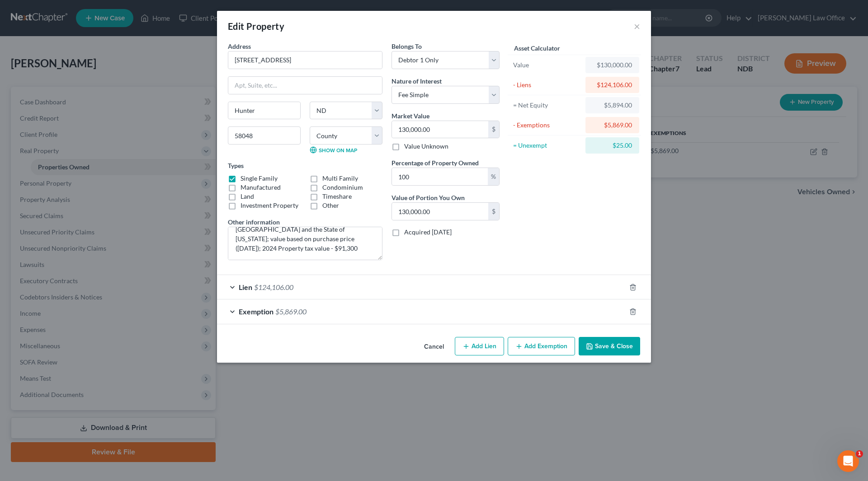 This screenshot has height=481, width=868. What do you see at coordinates (273, 287) in the screenshot?
I see `span: $124,106.00` at bounding box center [273, 287].